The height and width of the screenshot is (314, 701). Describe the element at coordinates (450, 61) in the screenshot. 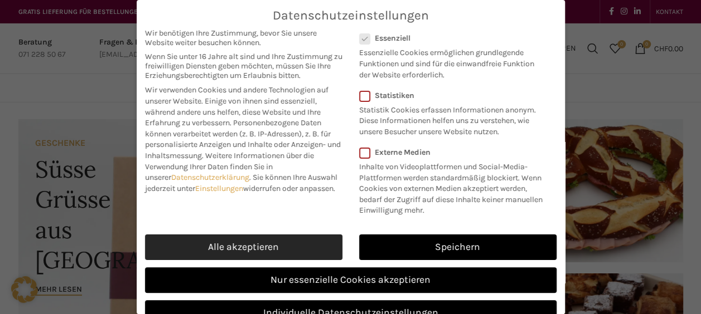

I see `p: Essenzielle Cookies ermöglichen grundlegende Funktionen und sind für die einwandfreie Funktion de...` at that location.